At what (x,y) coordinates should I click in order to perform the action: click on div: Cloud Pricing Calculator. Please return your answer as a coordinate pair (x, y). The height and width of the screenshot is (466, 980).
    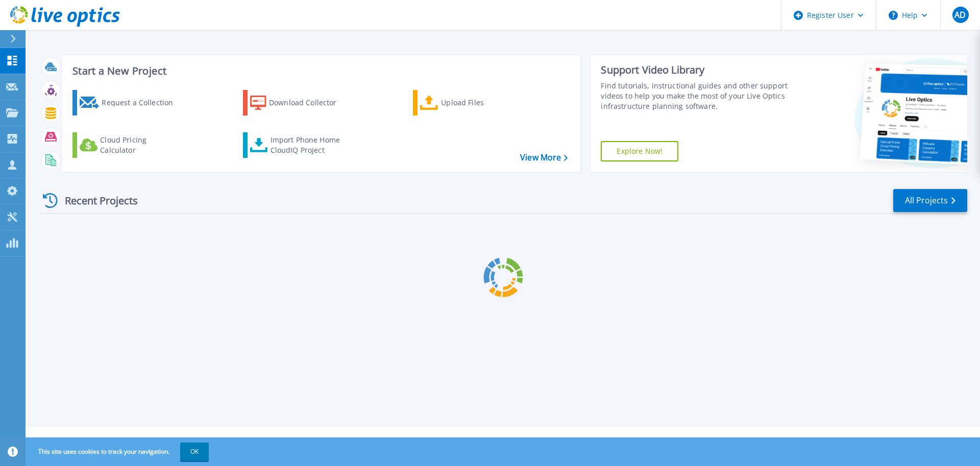
    Looking at the image, I should click on (141, 145).